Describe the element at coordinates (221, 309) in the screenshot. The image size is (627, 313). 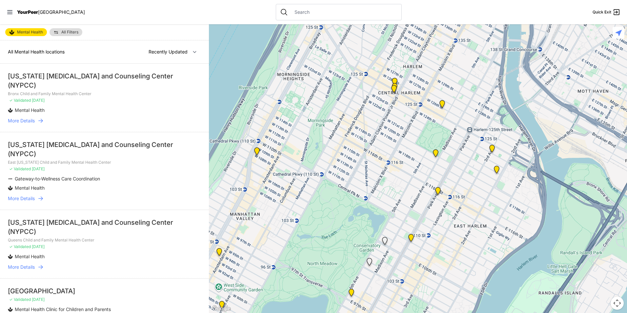
I see `img: Google` at that location.